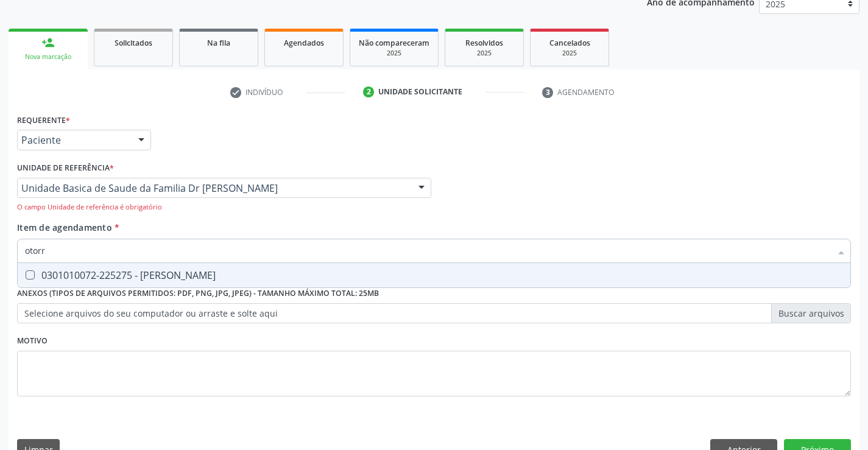 The width and height of the screenshot is (868, 450). Describe the element at coordinates (394, 43) in the screenshot. I see `span: Não compareceram` at that location.